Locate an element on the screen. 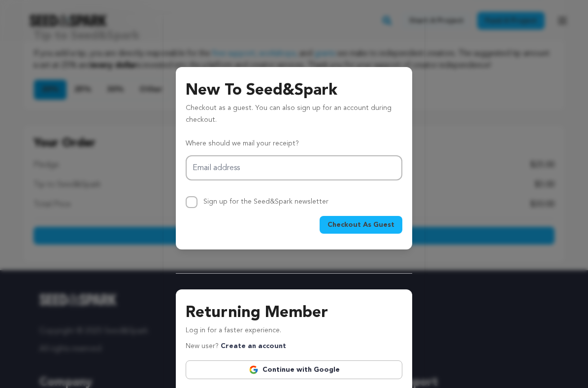  button: Checkout As Guest is located at coordinates (361, 225).